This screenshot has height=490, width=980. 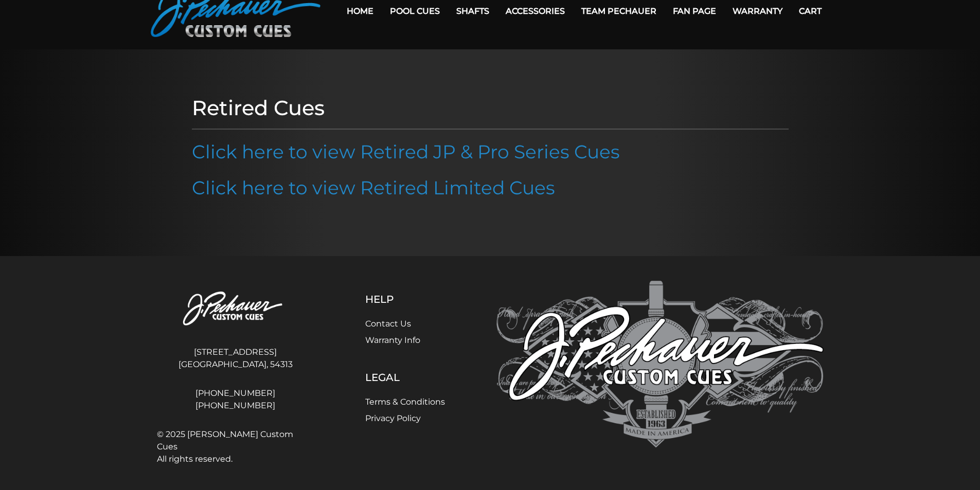 I want to click on a: Contact Us, so click(x=388, y=324).